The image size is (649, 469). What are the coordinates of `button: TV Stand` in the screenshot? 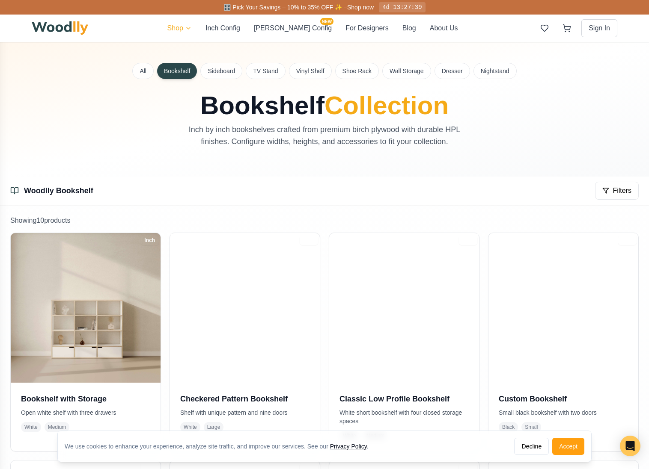 It's located at (265, 71).